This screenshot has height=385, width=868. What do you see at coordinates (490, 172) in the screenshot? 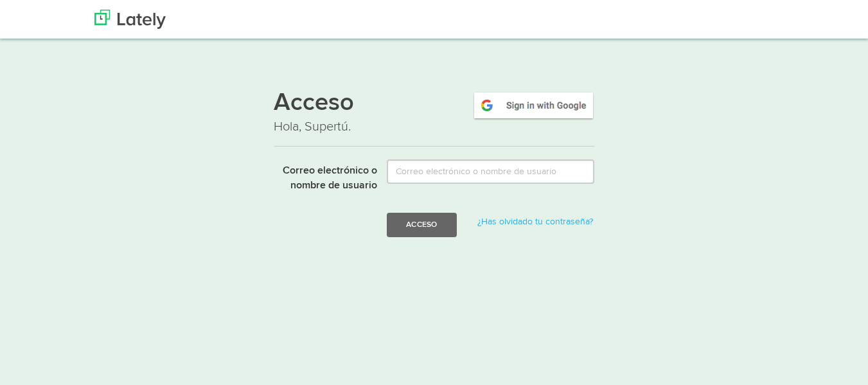
I see `input: Correo electrónico o nombre de usuario` at bounding box center [490, 172].